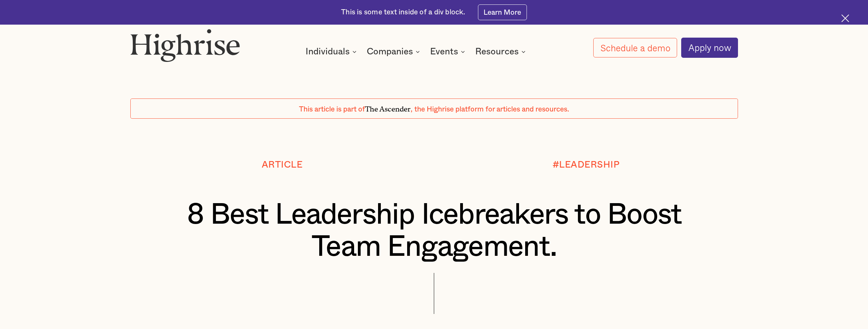 The height and width of the screenshot is (329, 868). What do you see at coordinates (635, 48) in the screenshot?
I see `a: Schedule a demo` at bounding box center [635, 48].